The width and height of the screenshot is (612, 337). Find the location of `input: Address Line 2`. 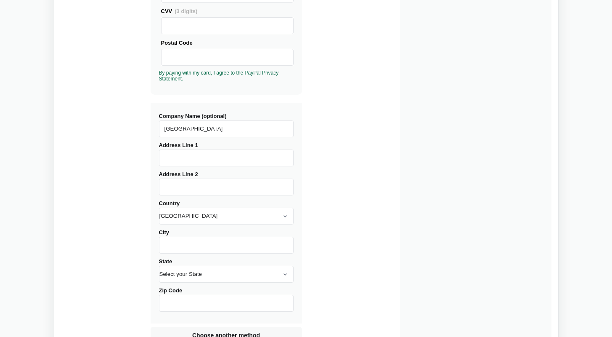

input: Address Line 2 is located at coordinates (226, 187).